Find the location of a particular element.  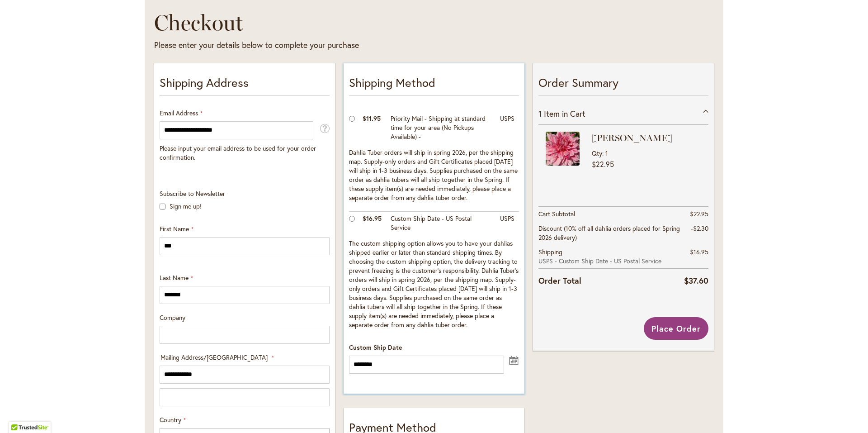

span: $11.95 is located at coordinates (372, 118).